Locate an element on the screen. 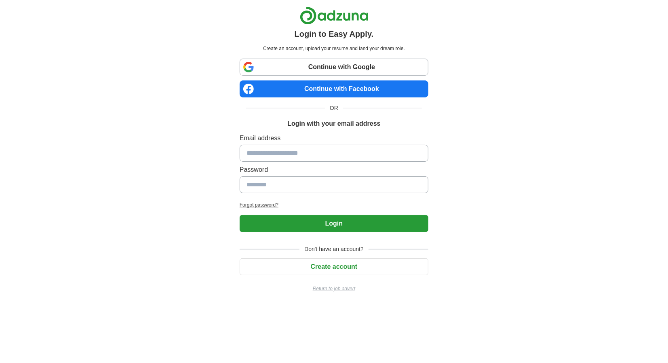 Image resolution: width=668 pixels, height=363 pixels. button: Create account is located at coordinates (334, 267).